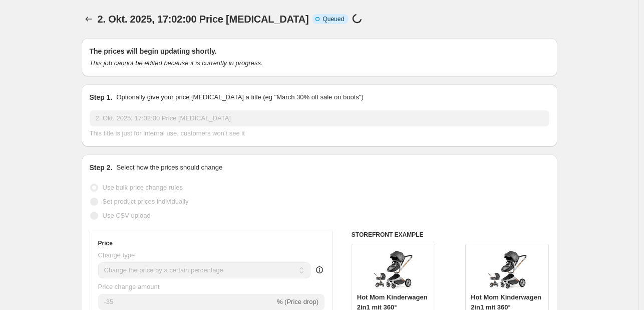 This screenshot has width=644, height=310. I want to click on p: Select how the prices should change, so click(169, 168).